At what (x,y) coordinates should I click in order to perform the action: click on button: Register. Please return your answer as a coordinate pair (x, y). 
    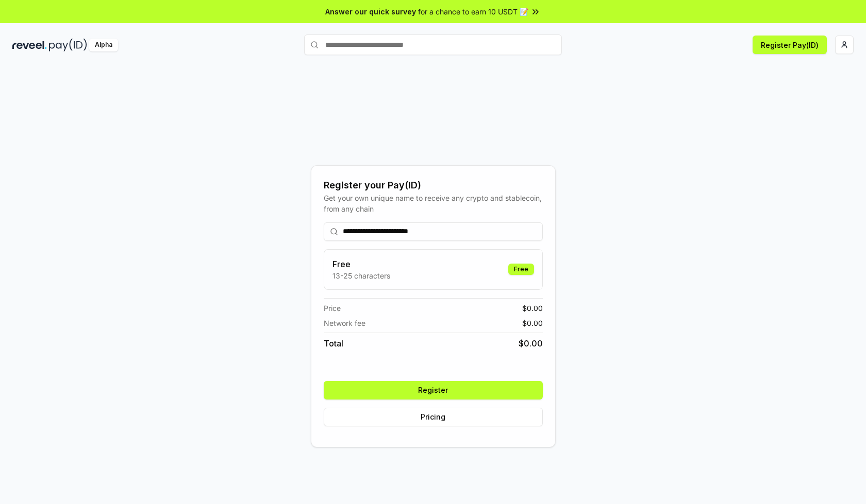
    Looking at the image, I should click on (433, 390).